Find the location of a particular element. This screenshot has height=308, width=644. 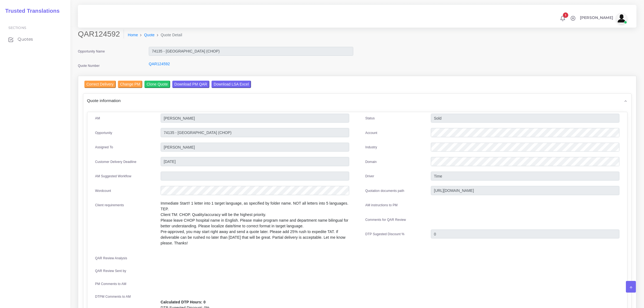

label: Driver is located at coordinates (369, 176).